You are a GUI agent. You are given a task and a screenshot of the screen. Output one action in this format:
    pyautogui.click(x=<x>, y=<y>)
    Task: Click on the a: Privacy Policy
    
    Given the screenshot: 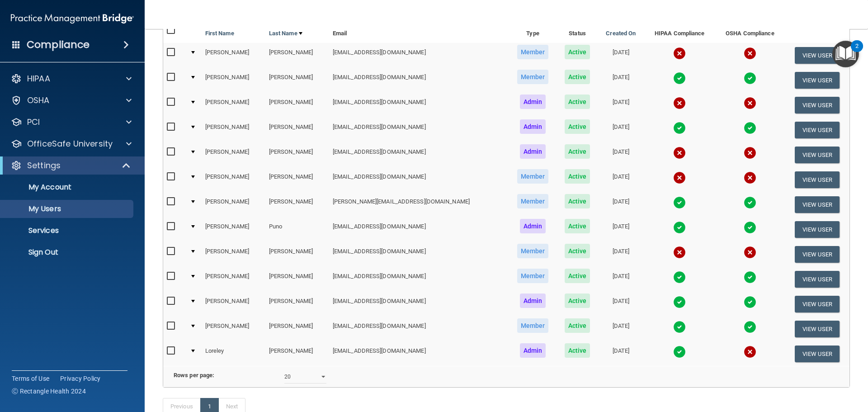 What is the action you would take?
    pyautogui.click(x=80, y=378)
    